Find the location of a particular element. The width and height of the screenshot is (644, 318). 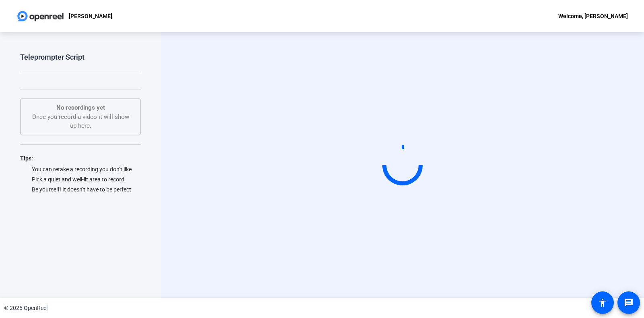

div: You can retake a recording you don’t like is located at coordinates (80, 169).